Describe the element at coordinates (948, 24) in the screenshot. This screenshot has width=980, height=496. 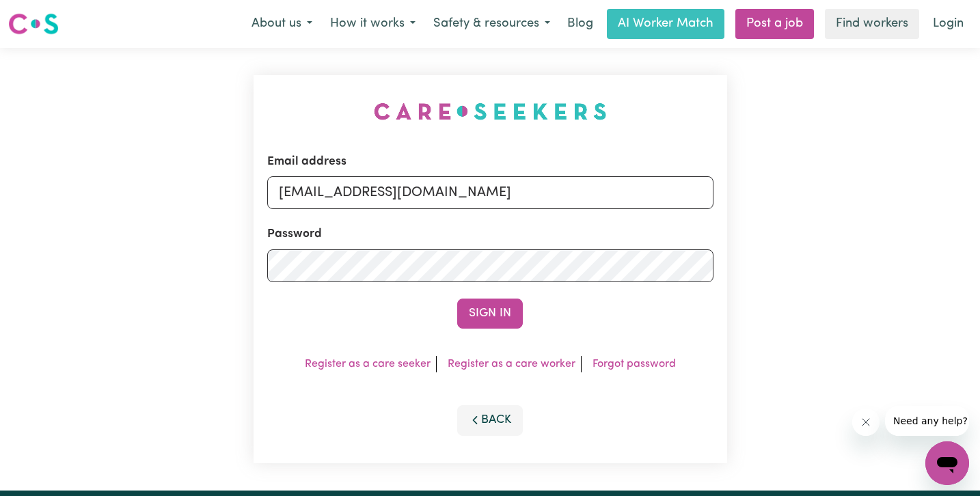
I see `a: Login` at that location.